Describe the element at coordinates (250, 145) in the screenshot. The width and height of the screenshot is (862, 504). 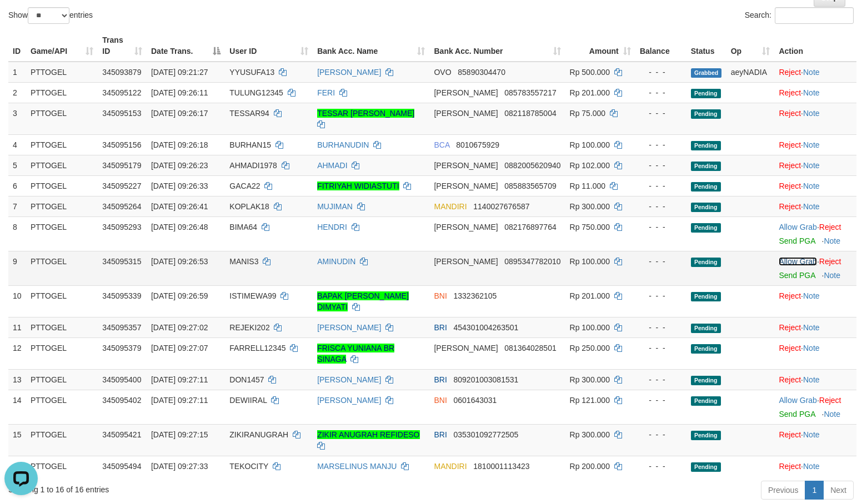
I see `span: BURHAN15` at that location.